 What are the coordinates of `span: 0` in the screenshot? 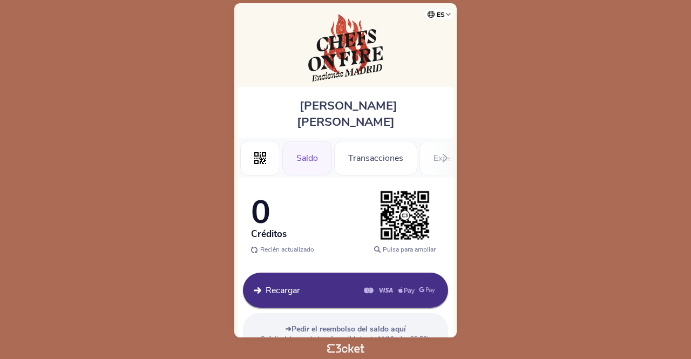 It's located at (261, 212).